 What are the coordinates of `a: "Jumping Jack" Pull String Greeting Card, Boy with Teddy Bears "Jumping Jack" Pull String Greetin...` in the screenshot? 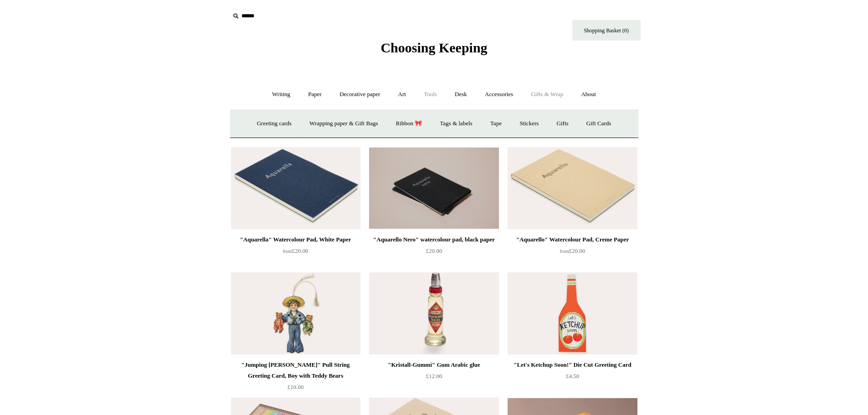 It's located at (296, 313).